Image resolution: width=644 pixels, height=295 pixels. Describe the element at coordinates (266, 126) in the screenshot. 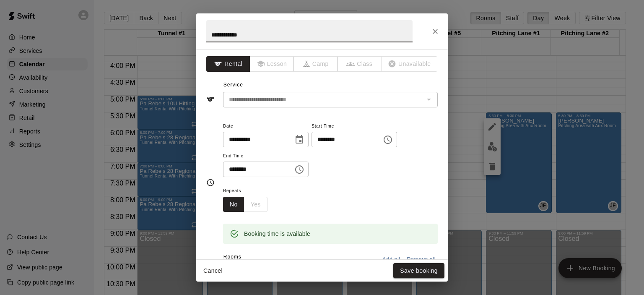

I see `span: Date` at that location.